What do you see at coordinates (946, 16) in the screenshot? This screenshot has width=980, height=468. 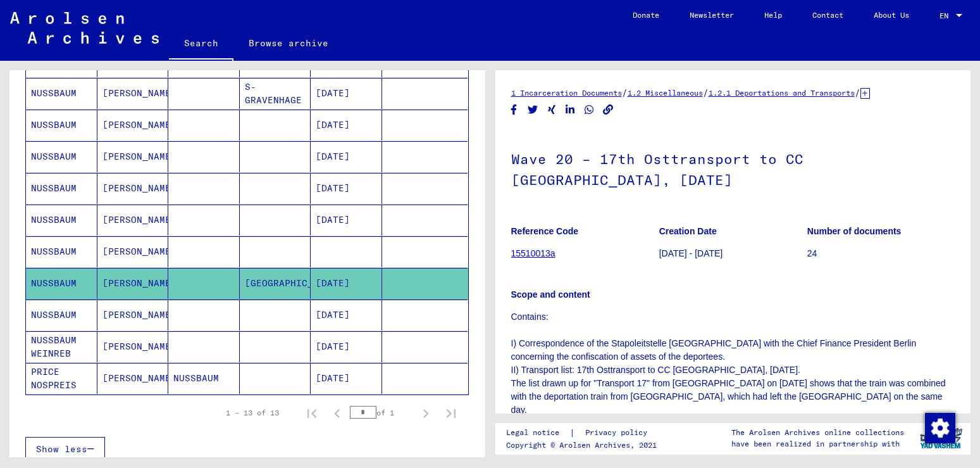 I see `span: EN` at bounding box center [946, 16].